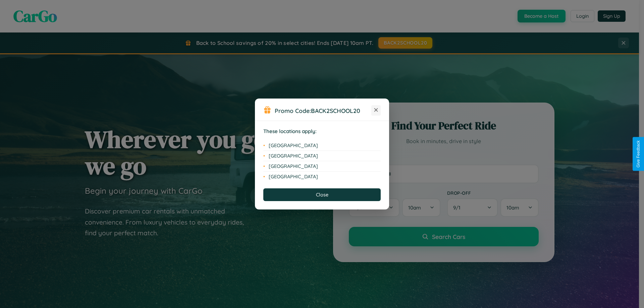  I want to click on button: Close, so click(322, 195).